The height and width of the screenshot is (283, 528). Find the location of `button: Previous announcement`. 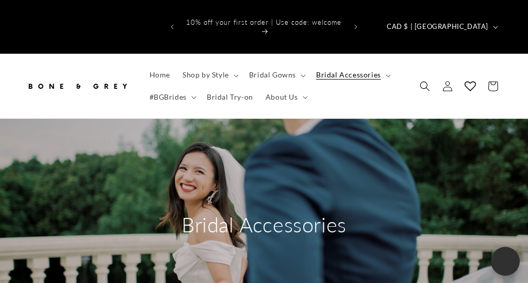

button: Previous announcement is located at coordinates (172, 27).